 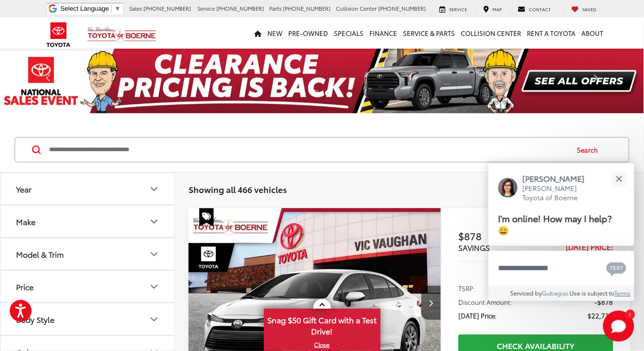 I want to click on img: Vic Vaughan Toyota of Boerne, so click(x=122, y=34).